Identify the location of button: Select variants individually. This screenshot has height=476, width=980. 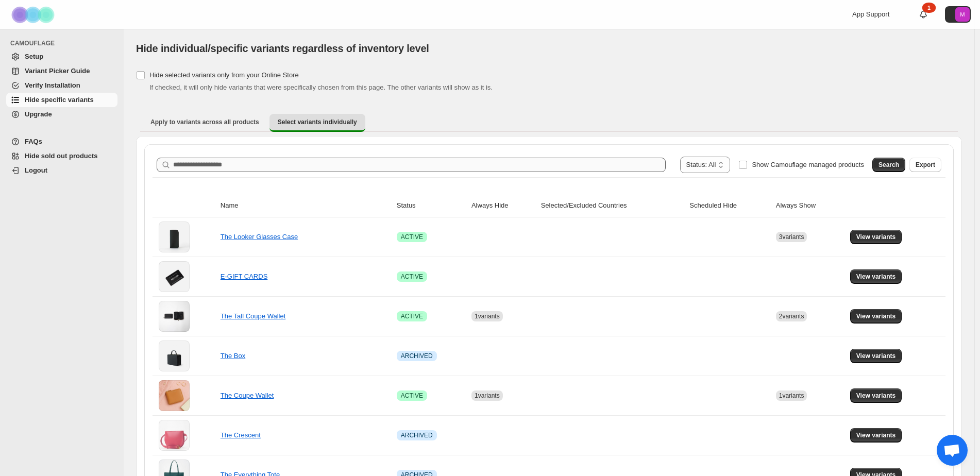
(318, 123).